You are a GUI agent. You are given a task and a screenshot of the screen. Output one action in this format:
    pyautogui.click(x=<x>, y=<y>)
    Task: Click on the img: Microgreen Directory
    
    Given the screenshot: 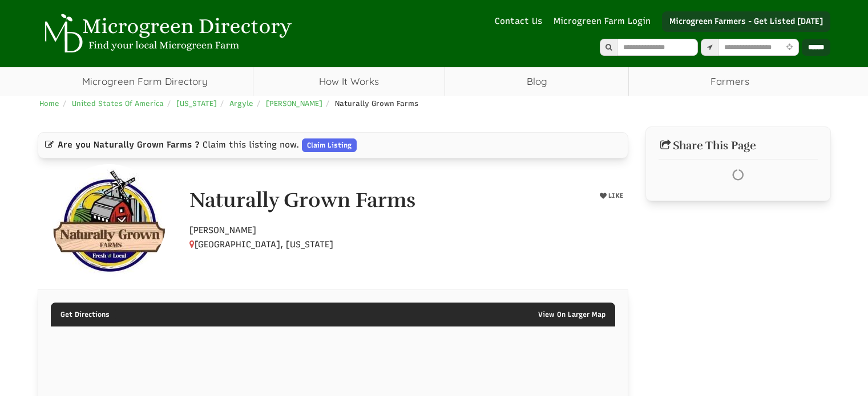 What is the action you would take?
    pyautogui.click(x=166, y=33)
    